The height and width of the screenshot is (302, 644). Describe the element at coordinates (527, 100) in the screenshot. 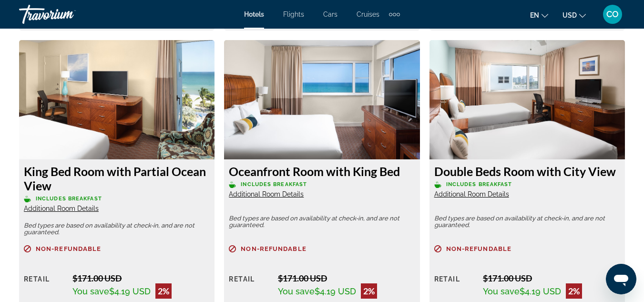

I see `img: Double Beds Room with City View` at that location.